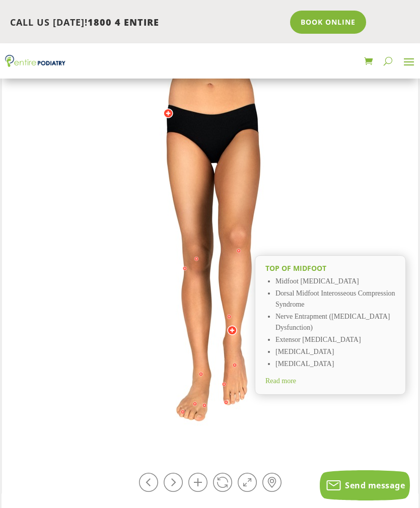 The height and width of the screenshot is (508, 420). I want to click on span: Read more, so click(281, 381).